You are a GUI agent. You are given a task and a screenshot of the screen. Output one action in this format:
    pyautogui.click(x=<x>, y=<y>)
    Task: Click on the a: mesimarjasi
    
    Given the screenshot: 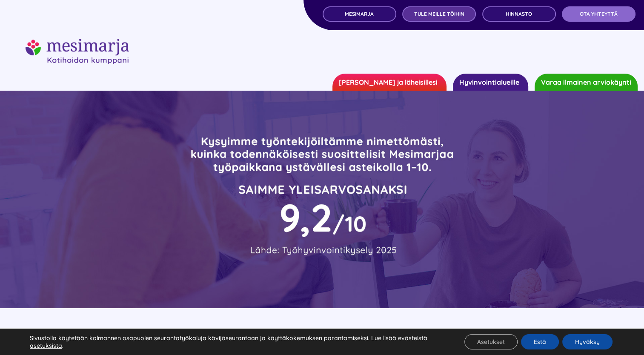 What is the action you would take?
    pyautogui.click(x=77, y=43)
    